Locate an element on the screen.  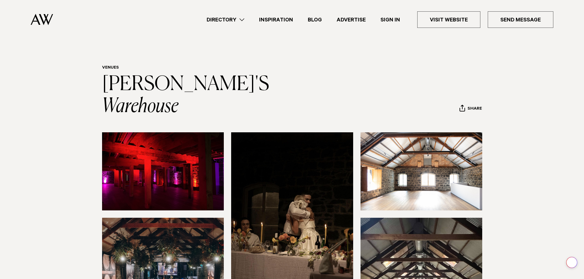
a: Visit Website is located at coordinates (449, 20).